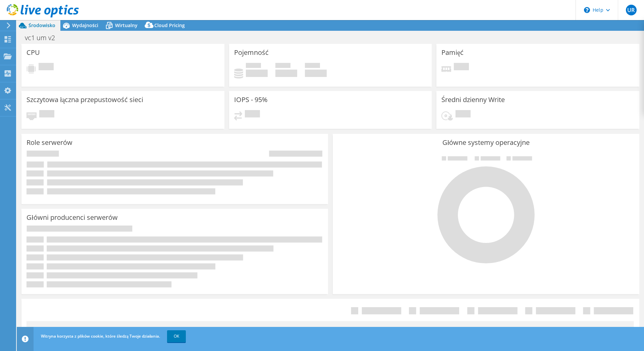 The image size is (644, 351). Describe the element at coordinates (72, 218) in the screenshot. I see `h3: Główni producenci serwerów` at that location.